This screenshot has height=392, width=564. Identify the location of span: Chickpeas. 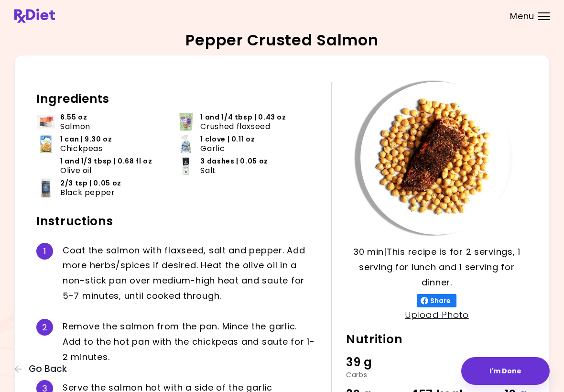
(81, 148).